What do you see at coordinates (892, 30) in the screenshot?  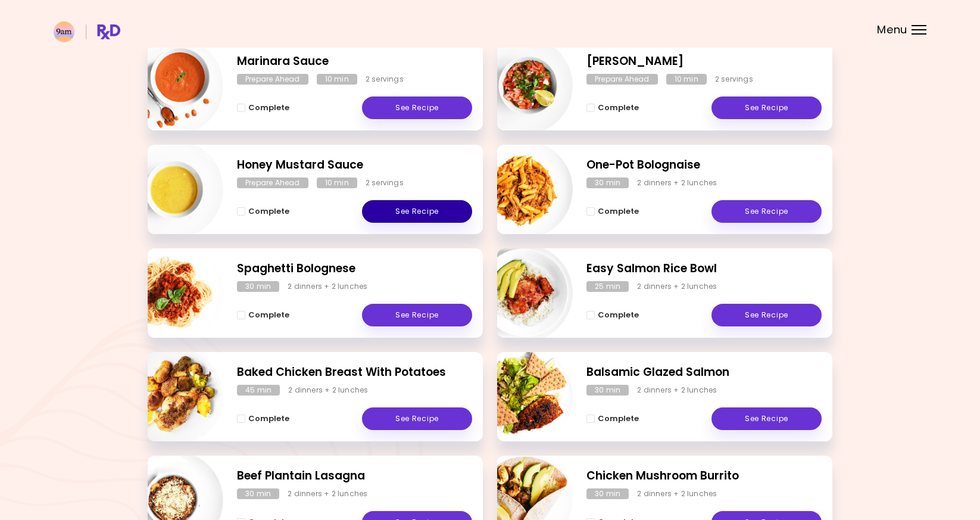 I see `span: Menu` at bounding box center [892, 30].